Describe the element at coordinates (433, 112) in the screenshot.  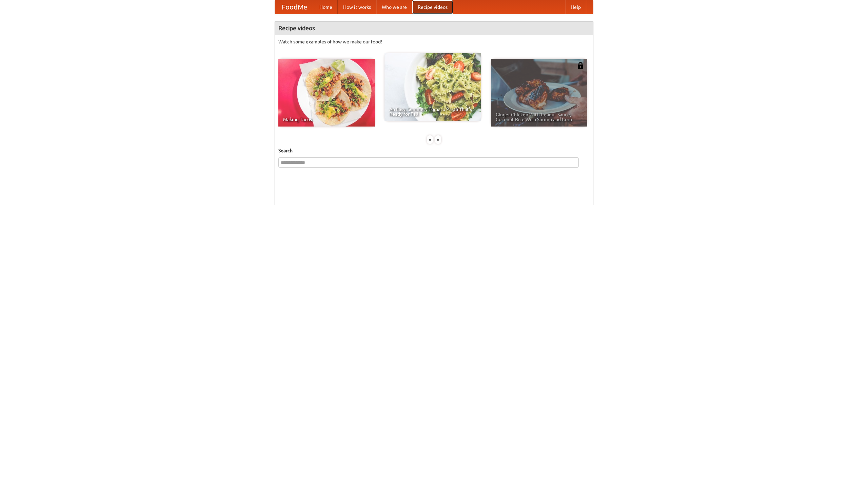
I see `span: An Easy, Summery Tomato Pasta That's Ready for Fall` at that location.